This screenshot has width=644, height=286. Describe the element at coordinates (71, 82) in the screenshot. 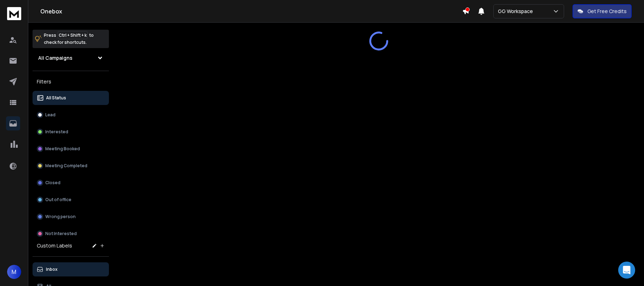

I see `h3: Filters` at that location.